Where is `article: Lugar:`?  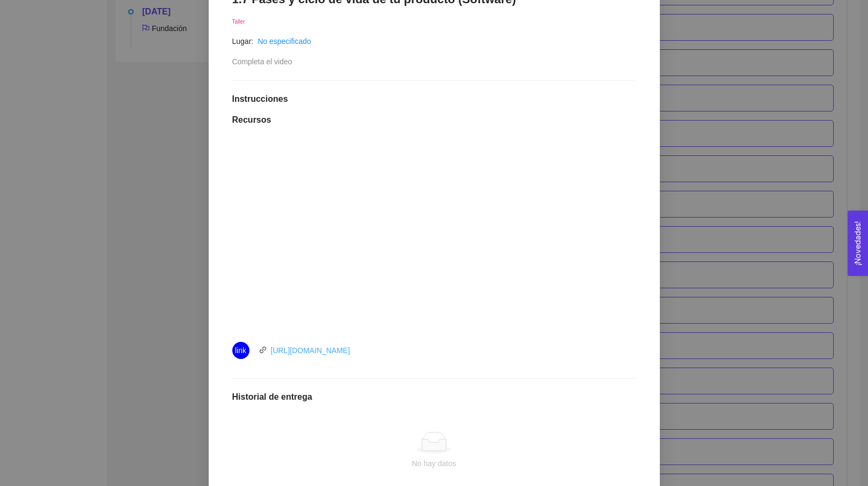
article: Lugar: is located at coordinates (243, 42).